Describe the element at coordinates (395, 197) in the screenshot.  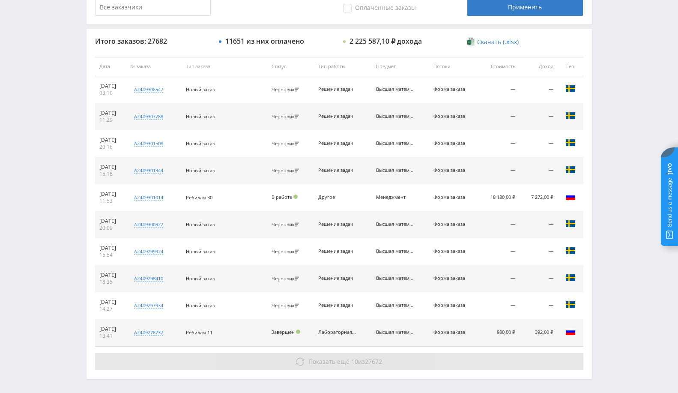
I see `div: Менеджмент` at that location.